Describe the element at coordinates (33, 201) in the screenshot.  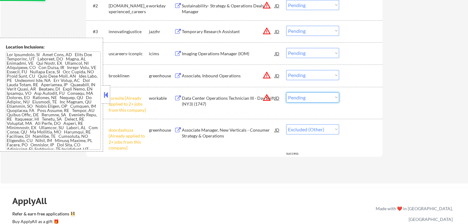
I see `div: ApplyAll` at that location.